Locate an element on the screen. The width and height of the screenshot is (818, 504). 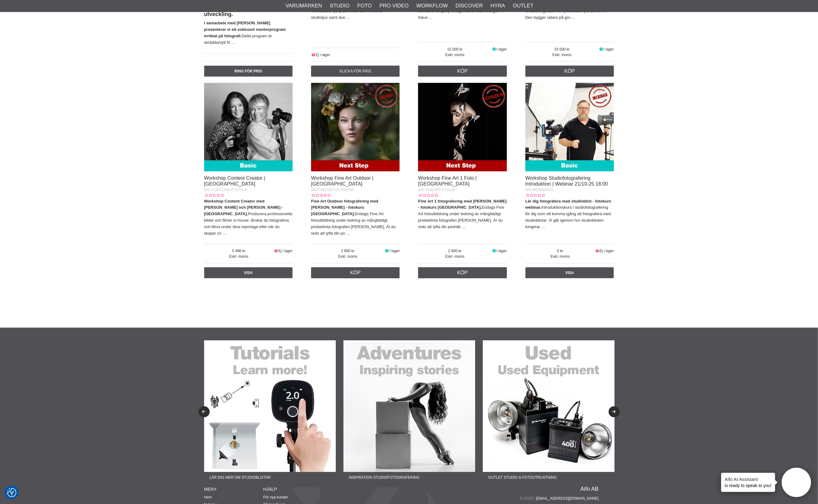
div: is ready to speak to you! is located at coordinates (748, 483).